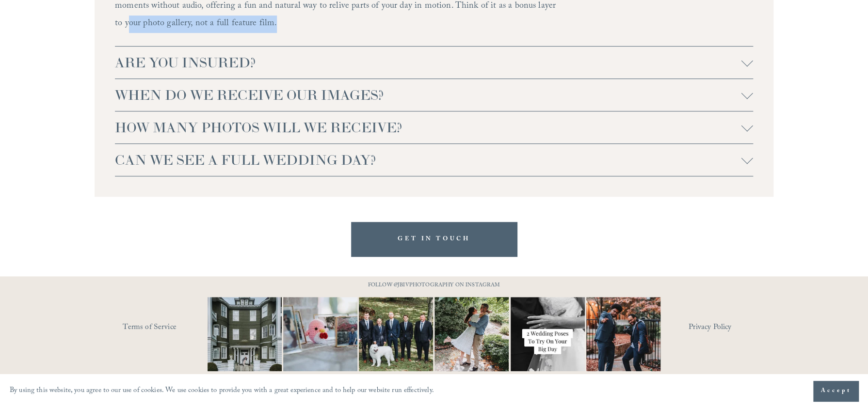  What do you see at coordinates (221, 391) in the screenshot?
I see `p: By using this website, you agree to our use of cookies. We use cookies to provide you with a grea...` at bounding box center [221, 391].